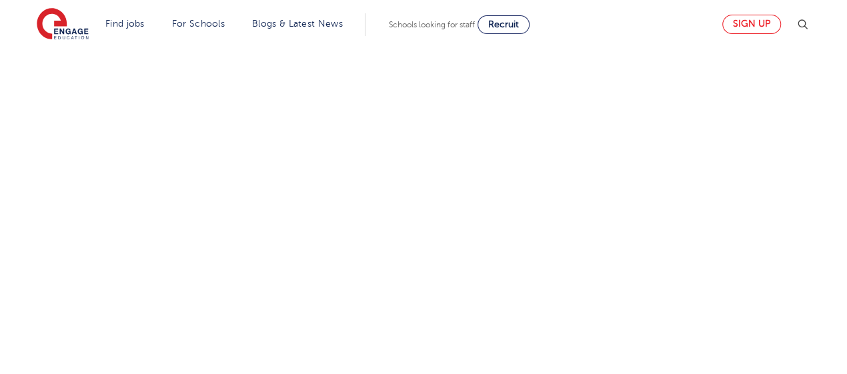 This screenshot has height=374, width=847. Describe the element at coordinates (504, 25) in the screenshot. I see `a: Recruit` at that location.